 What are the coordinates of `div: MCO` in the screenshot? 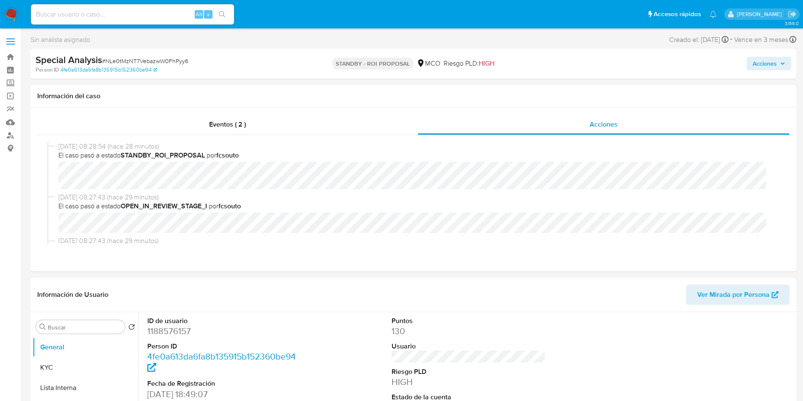 It's located at (428, 63).